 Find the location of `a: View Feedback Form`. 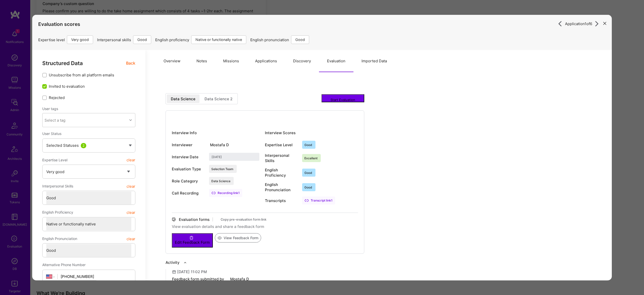

a: View Feedback Form is located at coordinates (238, 240).